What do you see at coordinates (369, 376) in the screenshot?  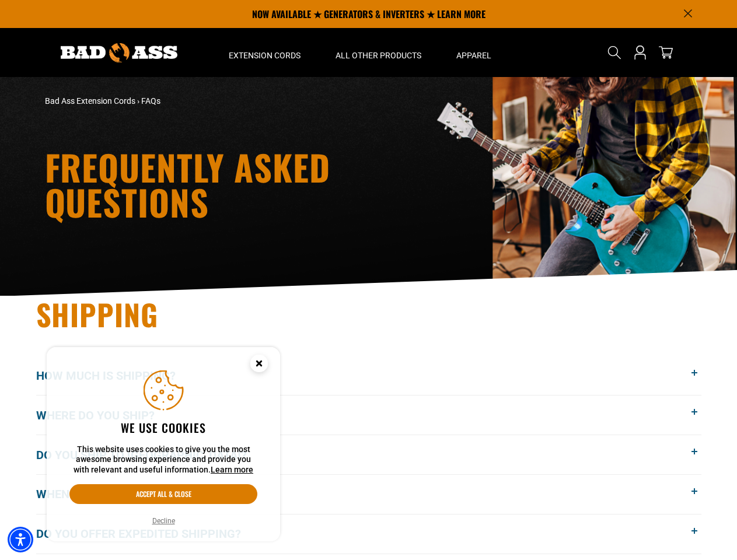 I see `button: How much is shipping?` at bounding box center [369, 376].